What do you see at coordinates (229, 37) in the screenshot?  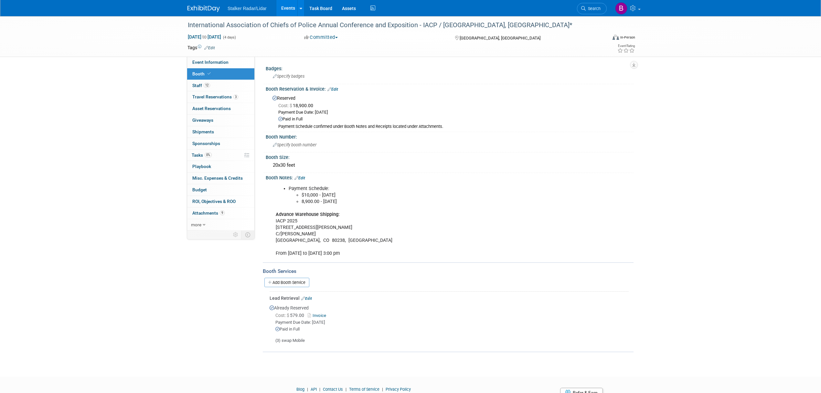 I see `span: (4 days)` at bounding box center [229, 37].